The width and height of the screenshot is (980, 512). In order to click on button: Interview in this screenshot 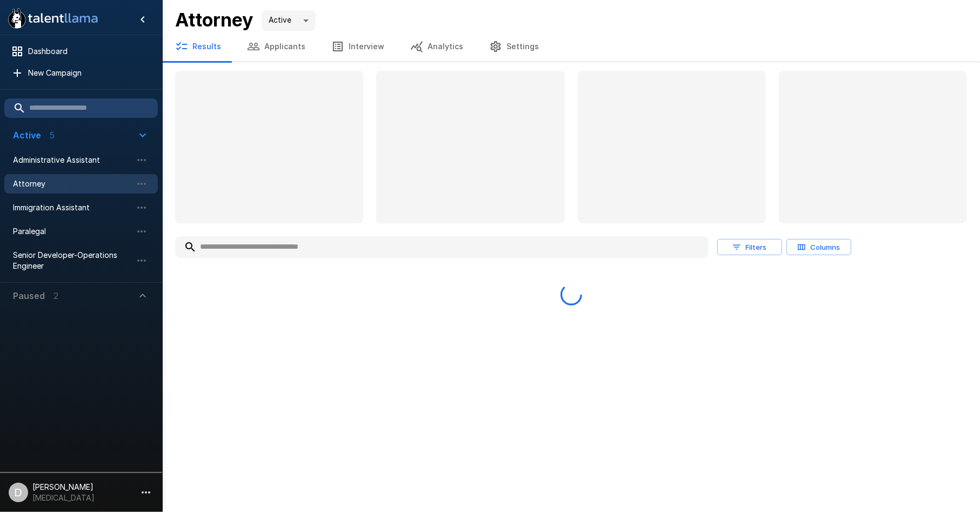, I will do `click(358, 47)`.